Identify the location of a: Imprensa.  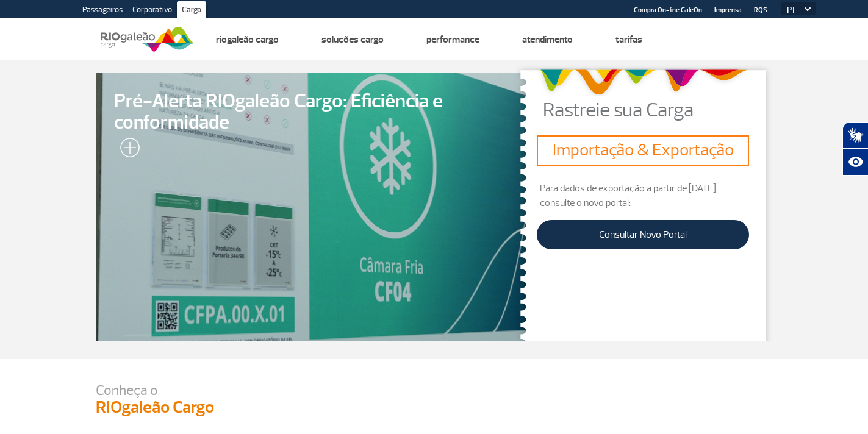
(728, 10).